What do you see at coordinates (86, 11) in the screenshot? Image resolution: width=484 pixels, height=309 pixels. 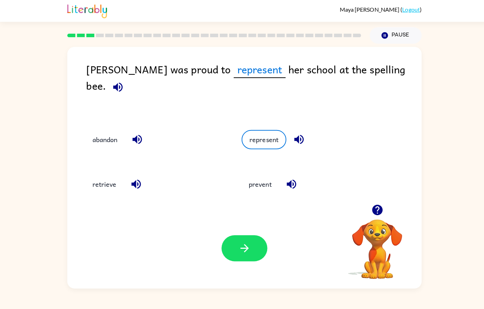 I see `img: Literably` at bounding box center [86, 11].